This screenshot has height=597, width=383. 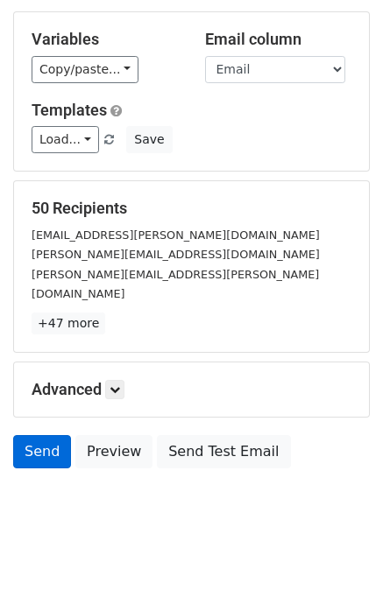 What do you see at coordinates (278, 39) in the screenshot?
I see `h5: Email column` at bounding box center [278, 39].